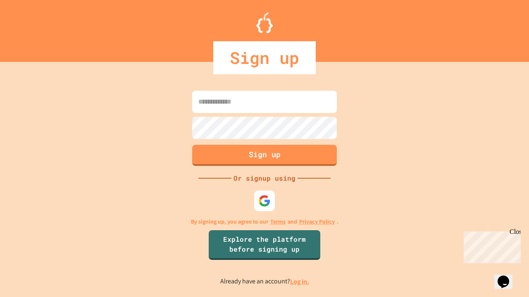 This screenshot has width=529, height=297. Describe the element at coordinates (30, 28) in the screenshot. I see `div: Chat with us now!Close` at that location.